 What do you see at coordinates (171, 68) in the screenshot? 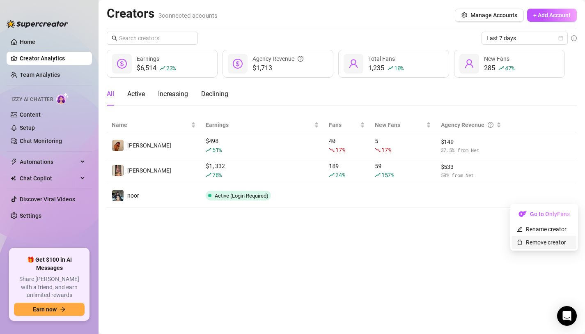
I see `span: 23 %` at bounding box center [171, 68].